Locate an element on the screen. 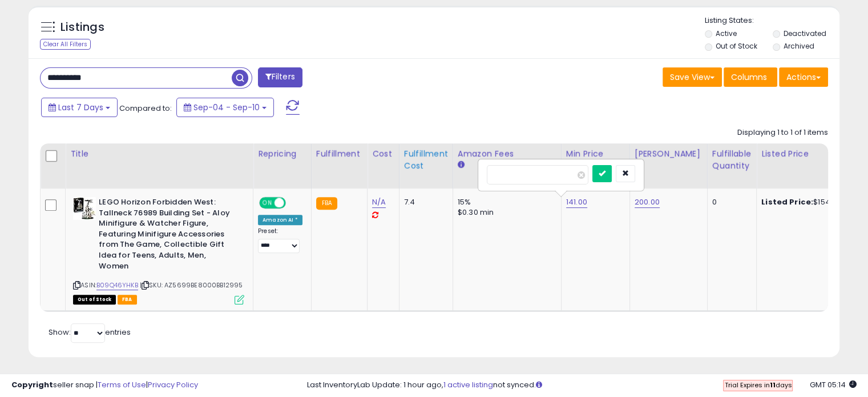 Image resolution: width=868 pixels, height=397 pixels. div: Fulfillable Quantity is located at coordinates (732, 160).